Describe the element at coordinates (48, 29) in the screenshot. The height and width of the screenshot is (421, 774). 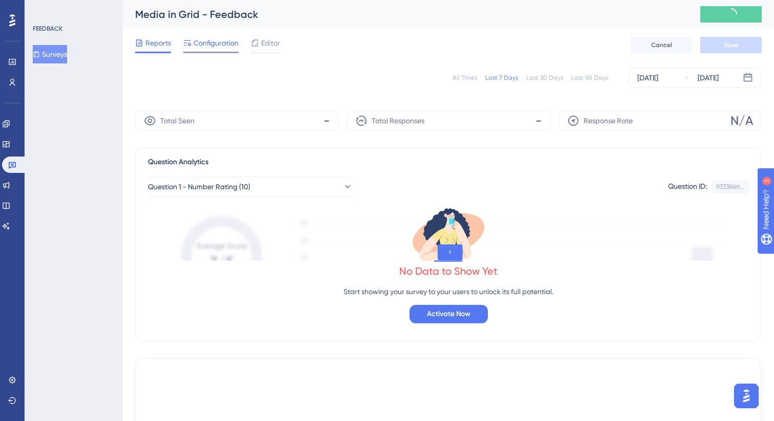
I see `div: FEEDBACK` at that location.